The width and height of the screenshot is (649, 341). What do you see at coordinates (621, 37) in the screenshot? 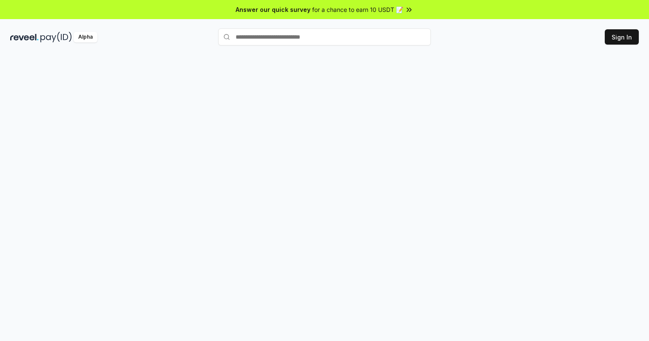
I see `button: Sign In` at bounding box center [621, 37].